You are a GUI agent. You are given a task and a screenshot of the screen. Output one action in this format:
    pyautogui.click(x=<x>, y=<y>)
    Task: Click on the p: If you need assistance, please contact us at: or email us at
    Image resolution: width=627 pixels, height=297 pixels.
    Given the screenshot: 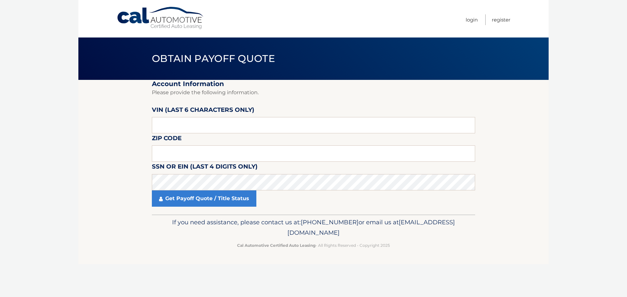 What is the action you would take?
    pyautogui.click(x=313, y=228)
    